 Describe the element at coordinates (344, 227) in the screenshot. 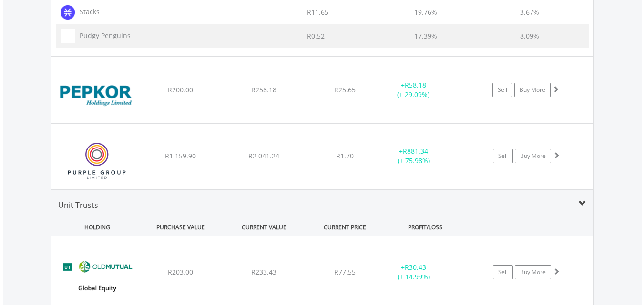

I see `div: CURRENT PRICE` at that location.